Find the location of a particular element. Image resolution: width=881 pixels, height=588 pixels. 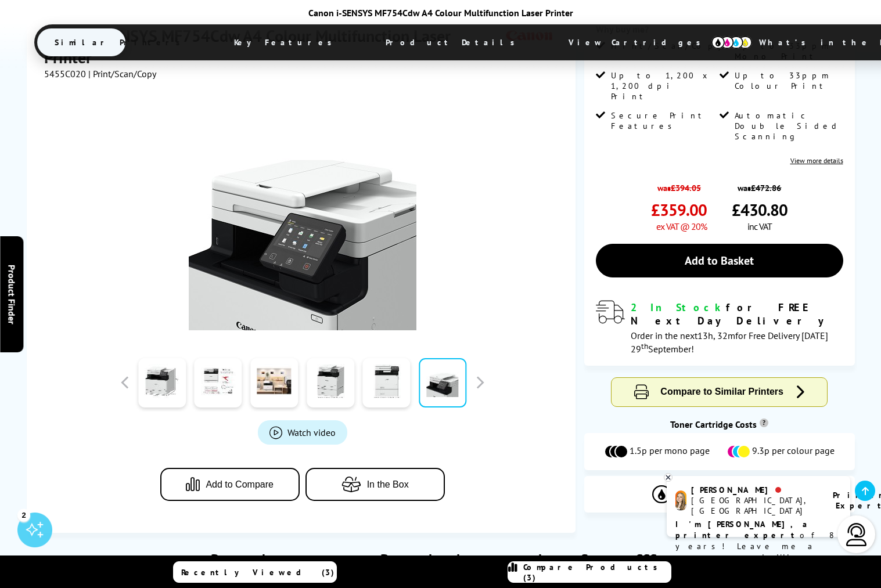

span: Compare Products (3) is located at coordinates (597, 573).